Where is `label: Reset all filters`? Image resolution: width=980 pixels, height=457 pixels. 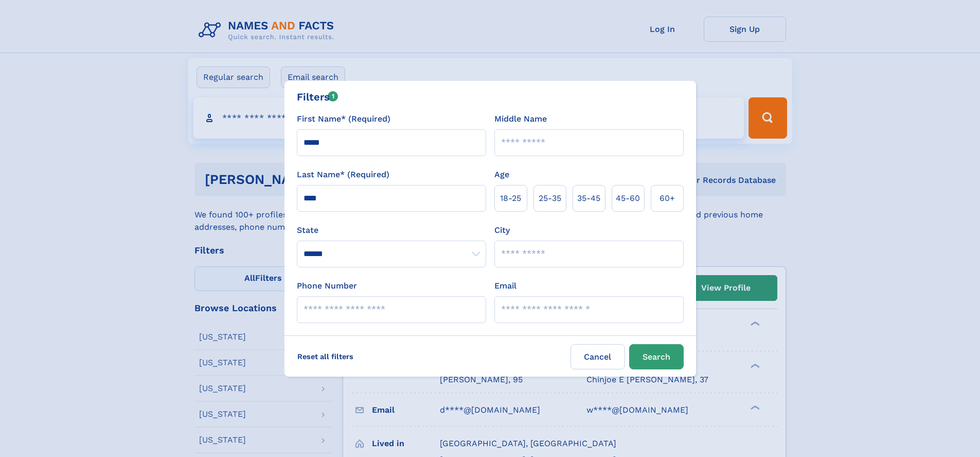 label: Reset all filters is located at coordinates (325, 356).